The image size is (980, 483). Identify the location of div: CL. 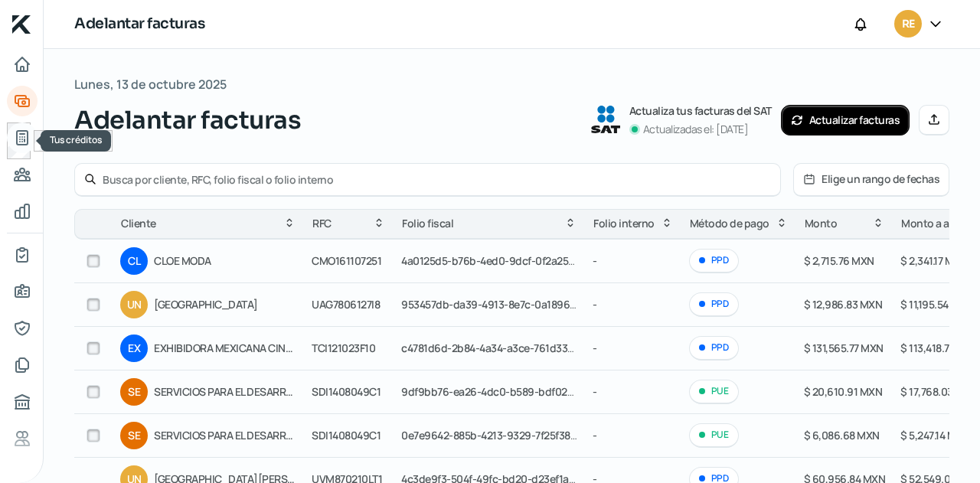
(134, 260).